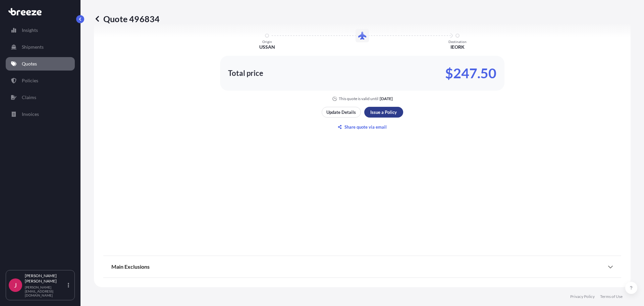 Image resolution: width=644 pixels, height=306 pixels. Describe the element at coordinates (611, 297) in the screenshot. I see `a: Terms of Use` at that location.